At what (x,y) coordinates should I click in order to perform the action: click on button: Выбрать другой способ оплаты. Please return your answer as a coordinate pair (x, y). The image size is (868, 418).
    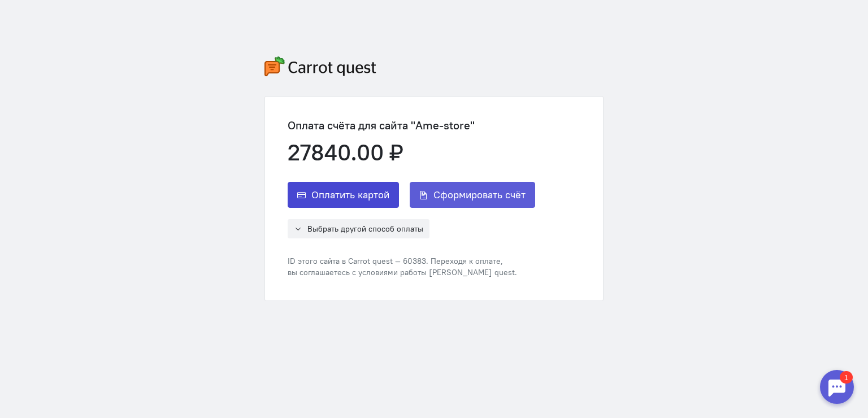
    Looking at the image, I should click on (358, 229).